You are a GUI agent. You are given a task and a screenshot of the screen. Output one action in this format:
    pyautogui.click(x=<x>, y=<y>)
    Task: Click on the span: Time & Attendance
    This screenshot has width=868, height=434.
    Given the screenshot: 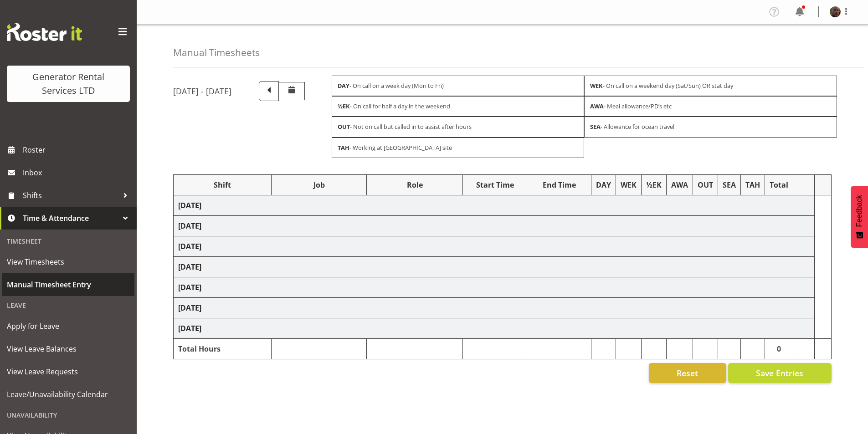 What is the action you would take?
    pyautogui.click(x=71, y=218)
    